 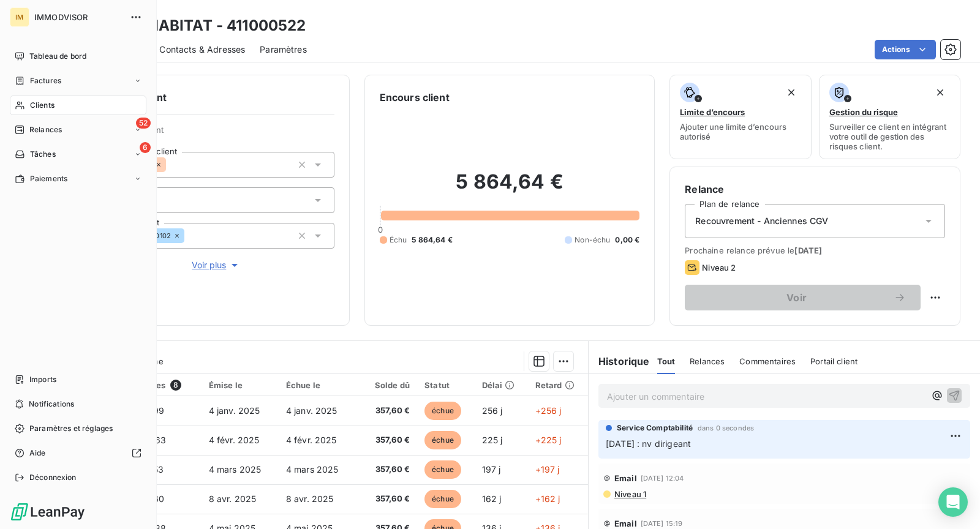 What do you see at coordinates (202, 50) in the screenshot?
I see `span: Contacts & Adresses` at bounding box center [202, 50].